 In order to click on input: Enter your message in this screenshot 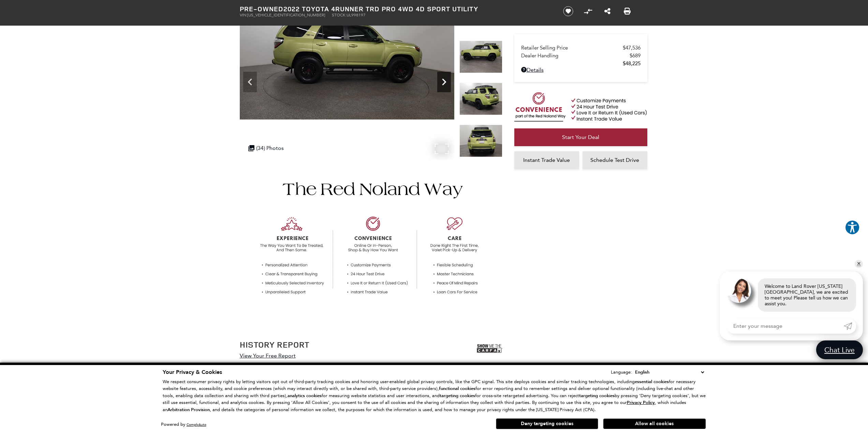, I will do `click(785, 326)`.